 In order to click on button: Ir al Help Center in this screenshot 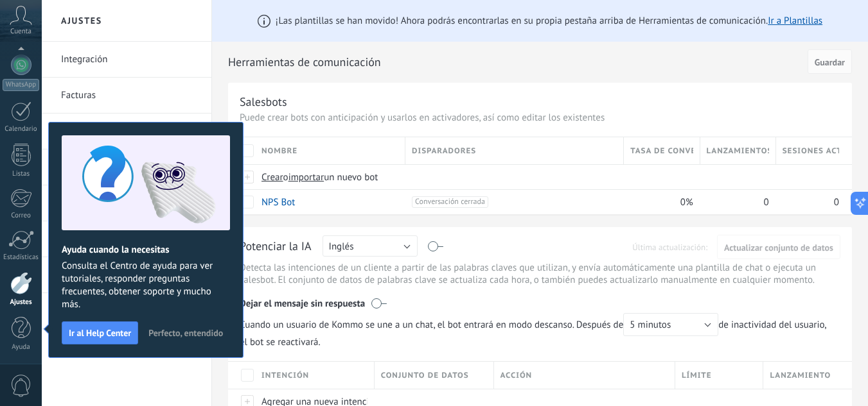, I will do `click(100, 334)`.